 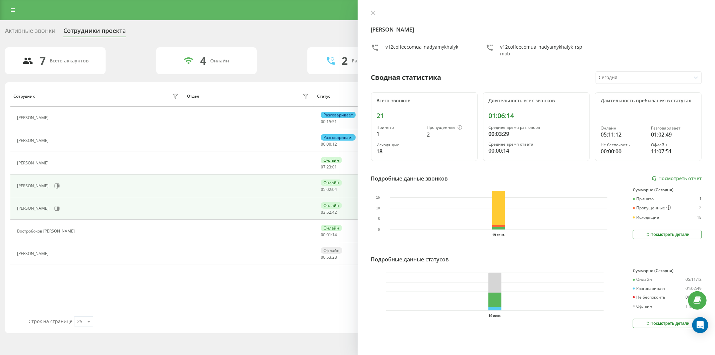 What do you see at coordinates (335, 234) in the screenshot?
I see `span: 14` at bounding box center [335, 234].